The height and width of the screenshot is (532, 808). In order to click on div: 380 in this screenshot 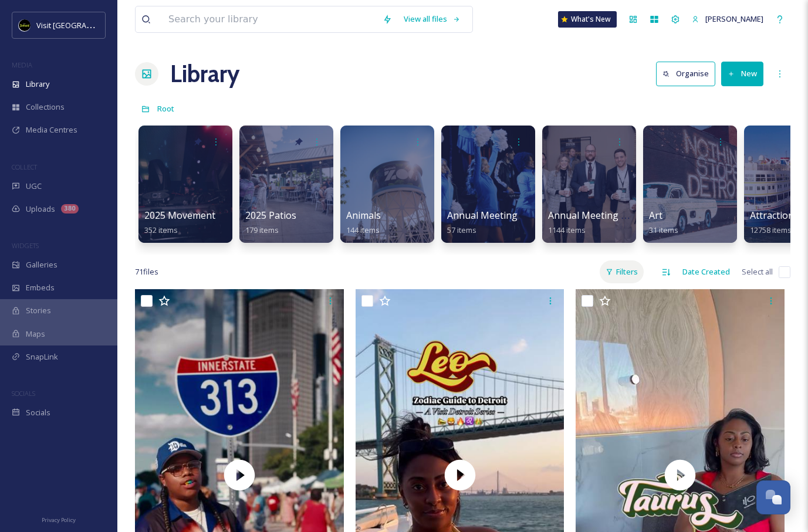, I will do `click(70, 209)`.